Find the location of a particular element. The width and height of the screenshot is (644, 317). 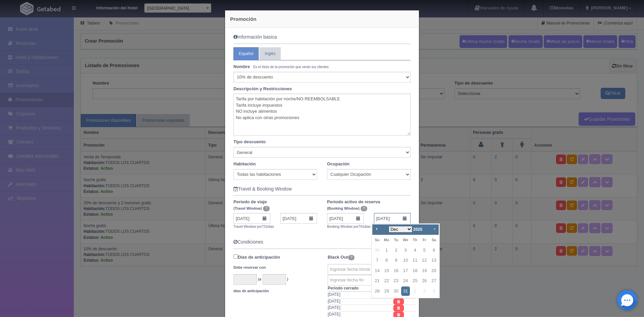

span: Monday is located at coordinates (386, 240).